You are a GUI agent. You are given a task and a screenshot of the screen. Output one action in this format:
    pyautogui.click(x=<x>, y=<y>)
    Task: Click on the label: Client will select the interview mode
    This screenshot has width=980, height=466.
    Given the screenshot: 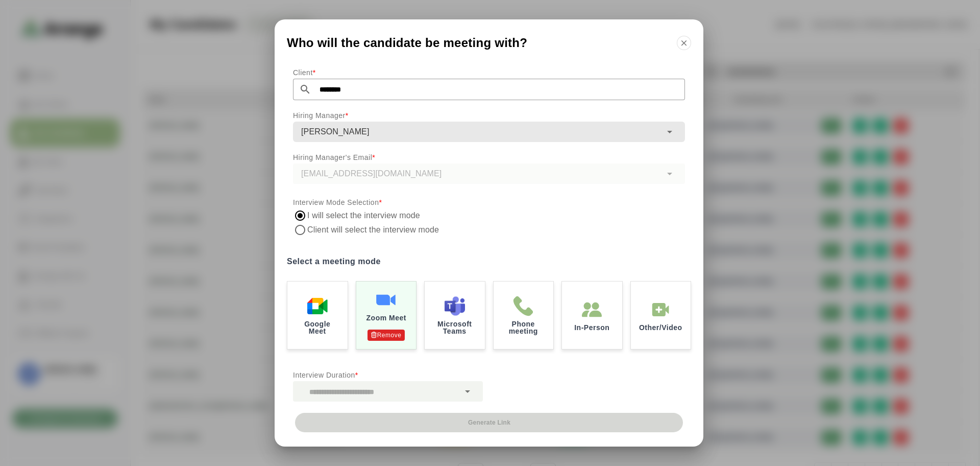 What is the action you would take?
    pyautogui.click(x=374, y=230)
    